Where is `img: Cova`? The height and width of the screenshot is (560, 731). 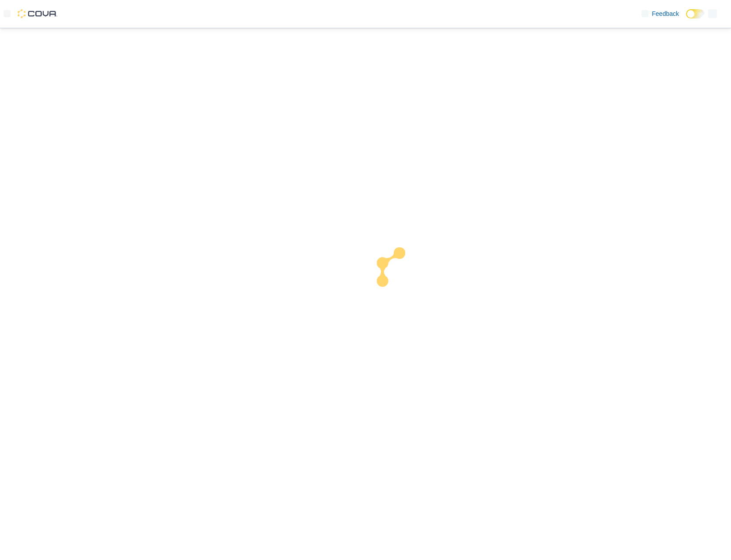
img: Cova is located at coordinates (37, 14).